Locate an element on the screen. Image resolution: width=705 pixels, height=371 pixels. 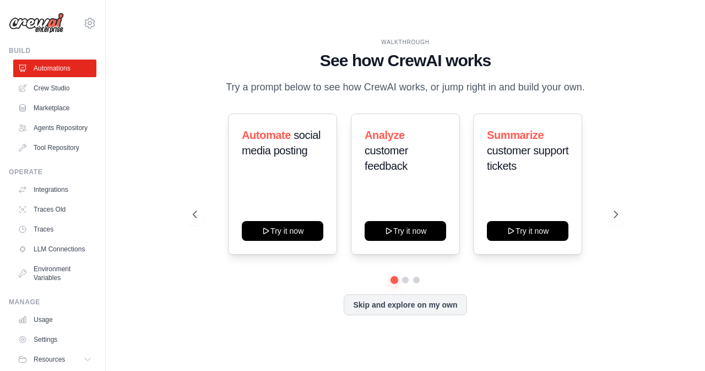
a: Automations is located at coordinates (55, 68).